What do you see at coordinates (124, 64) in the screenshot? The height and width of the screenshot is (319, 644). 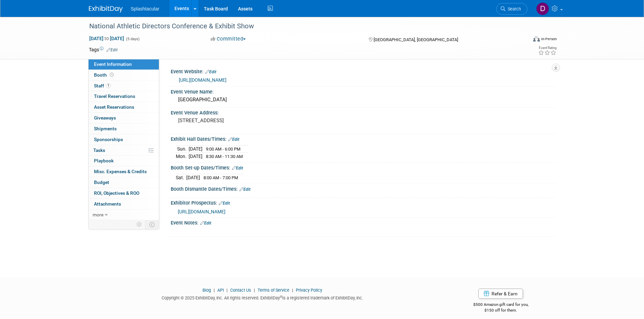 I see `a: Event Information` at bounding box center [124, 64].